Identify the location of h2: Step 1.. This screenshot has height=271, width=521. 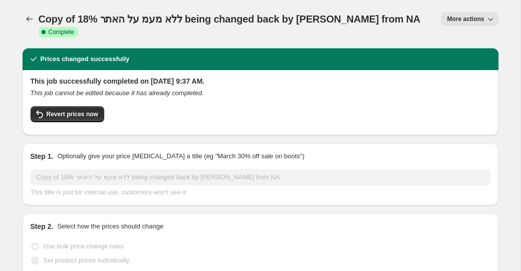
(42, 156).